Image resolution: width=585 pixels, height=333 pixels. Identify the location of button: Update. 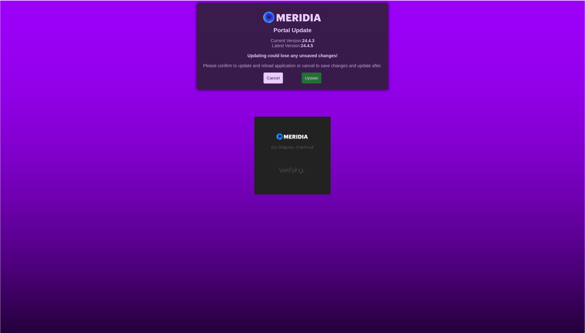
(312, 78).